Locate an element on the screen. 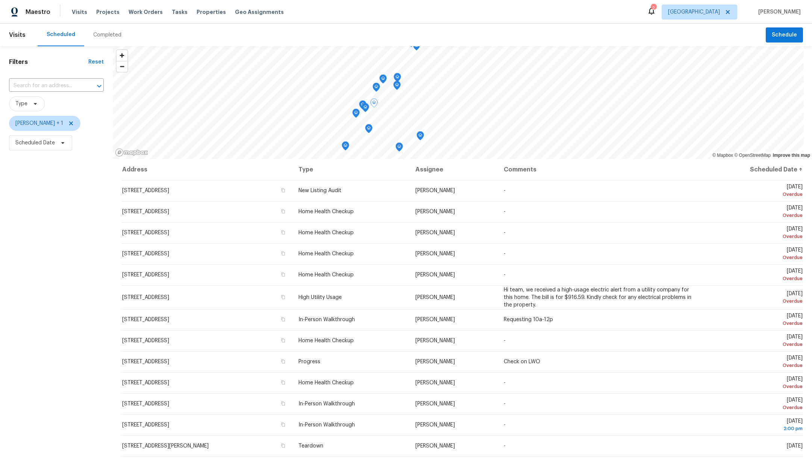 Image resolution: width=812 pixels, height=458 pixels. span: Schedule is located at coordinates (784, 35).